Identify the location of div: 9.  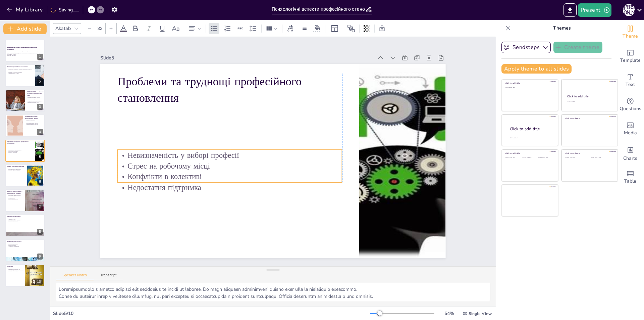
(25, 250).